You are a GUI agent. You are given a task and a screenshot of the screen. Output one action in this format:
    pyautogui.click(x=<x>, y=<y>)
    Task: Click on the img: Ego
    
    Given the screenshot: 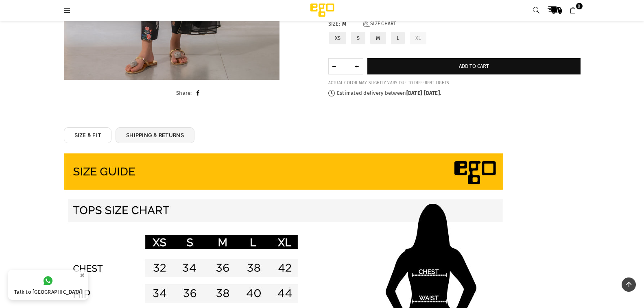 What is the action you would take?
    pyautogui.click(x=322, y=10)
    